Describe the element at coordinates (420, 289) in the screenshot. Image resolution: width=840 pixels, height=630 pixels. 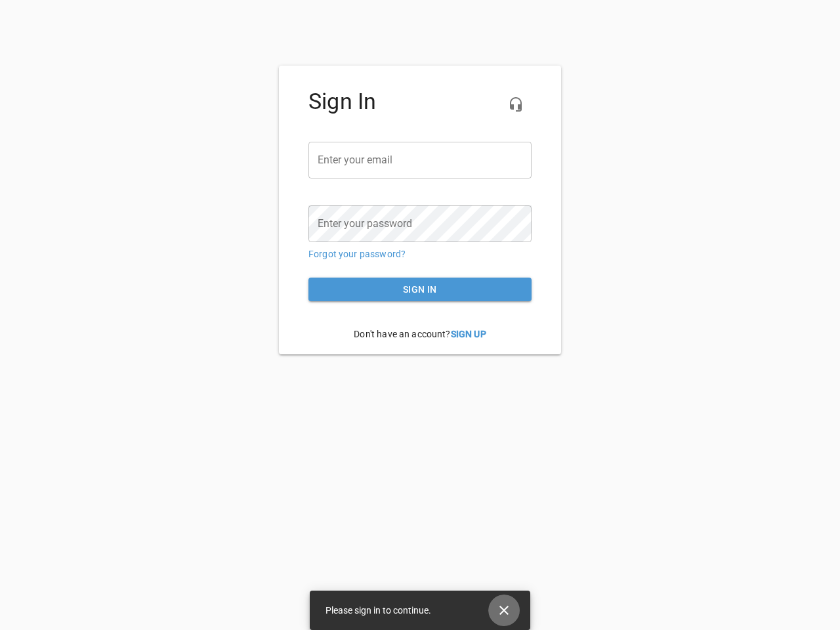
I see `span: Sign in` at that location.